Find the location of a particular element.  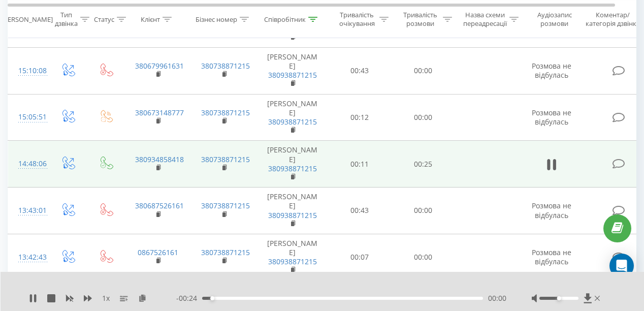

div: Клієнт is located at coordinates (150, 19).